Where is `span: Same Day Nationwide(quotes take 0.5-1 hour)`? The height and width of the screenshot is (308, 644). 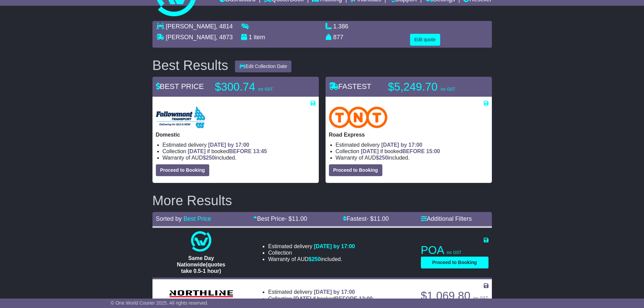
span: Same Day Nationwide(quotes take 0.5-1 hour) is located at coordinates (201, 264).